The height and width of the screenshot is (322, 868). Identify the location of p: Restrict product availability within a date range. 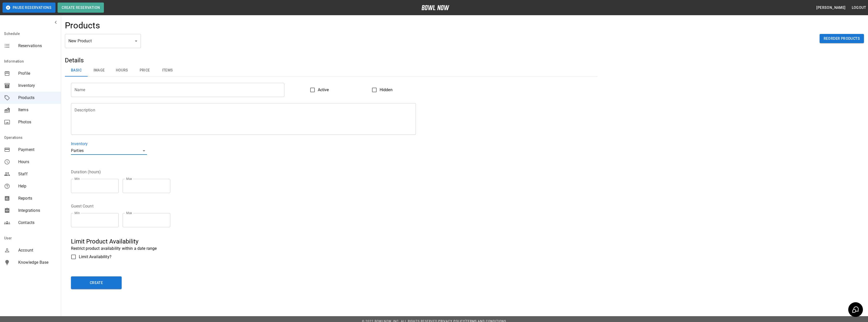
(332, 248).